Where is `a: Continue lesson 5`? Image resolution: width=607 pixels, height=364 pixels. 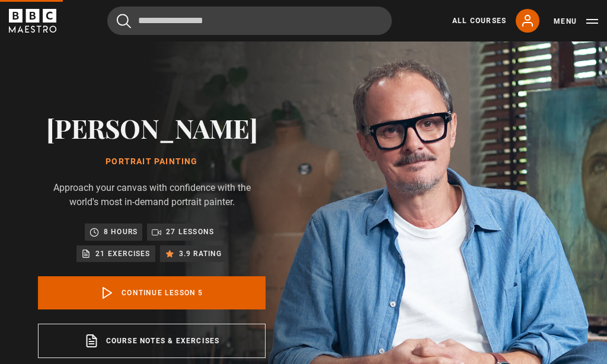
a: Continue lesson 5 is located at coordinates (152, 293).